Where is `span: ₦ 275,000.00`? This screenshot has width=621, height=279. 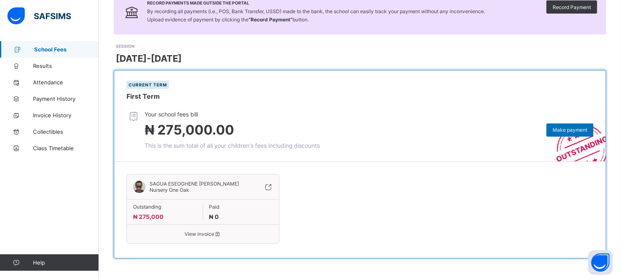 span: ₦ 275,000.00 is located at coordinates (189, 130).